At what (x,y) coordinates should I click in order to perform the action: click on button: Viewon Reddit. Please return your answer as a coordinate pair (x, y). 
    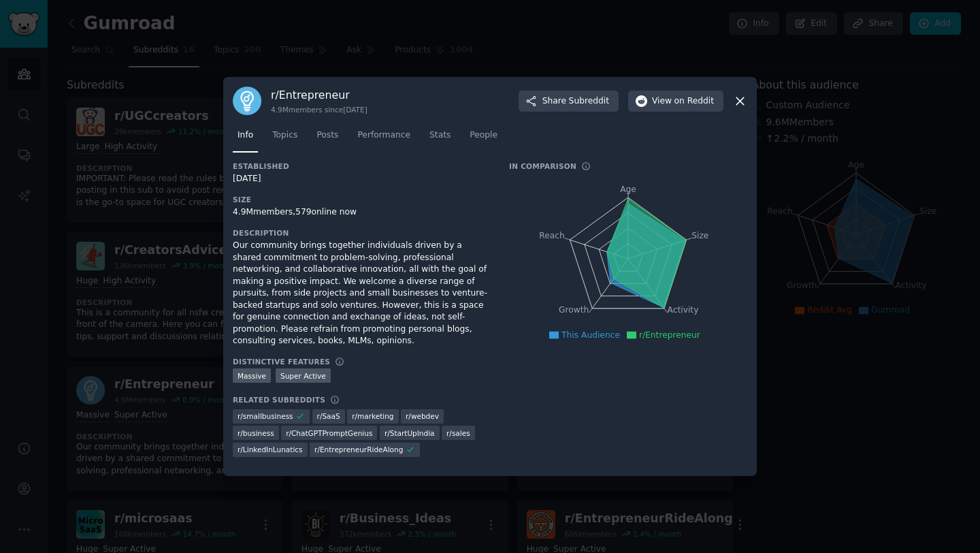
    Looking at the image, I should click on (676, 101).